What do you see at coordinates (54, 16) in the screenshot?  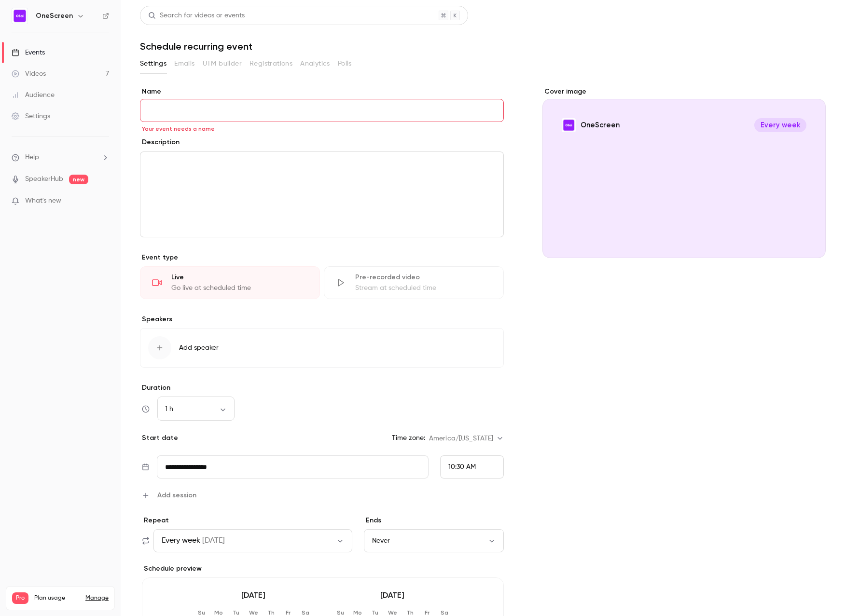 I see `h6: OneScreen` at bounding box center [54, 16].